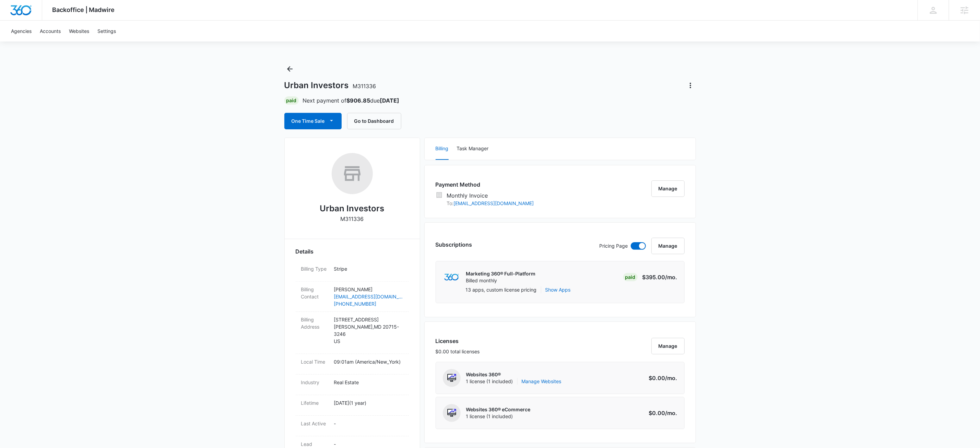 The height and width of the screenshot is (448, 980). Describe the element at coordinates (369, 382) in the screenshot. I see `p: Real Estate` at that location.